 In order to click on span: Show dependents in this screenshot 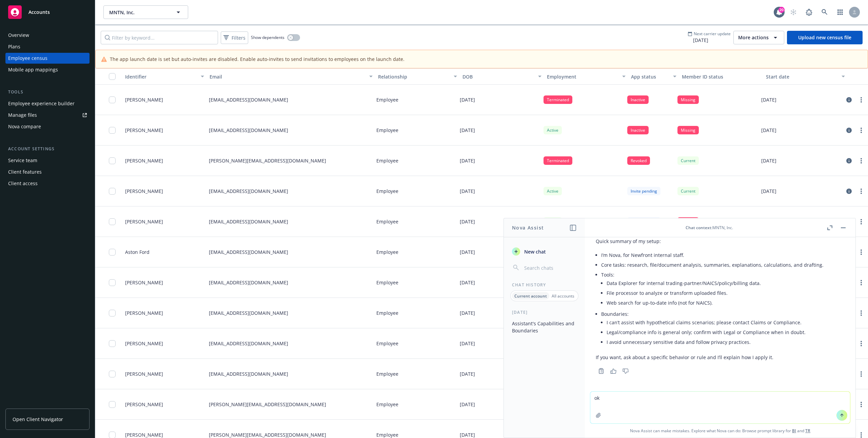, I will do `click(268, 37)`.